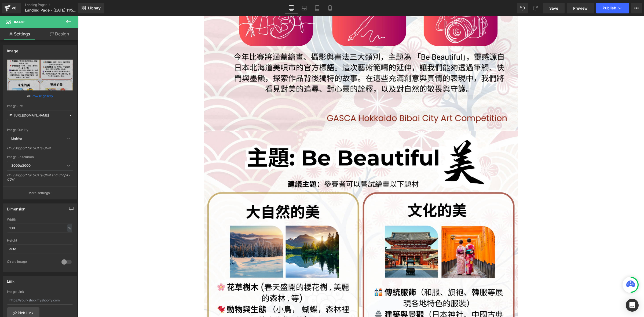 The width and height of the screenshot is (644, 317). What do you see at coordinates (40, 220) in the screenshot?
I see `div: Width` at bounding box center [40, 220].